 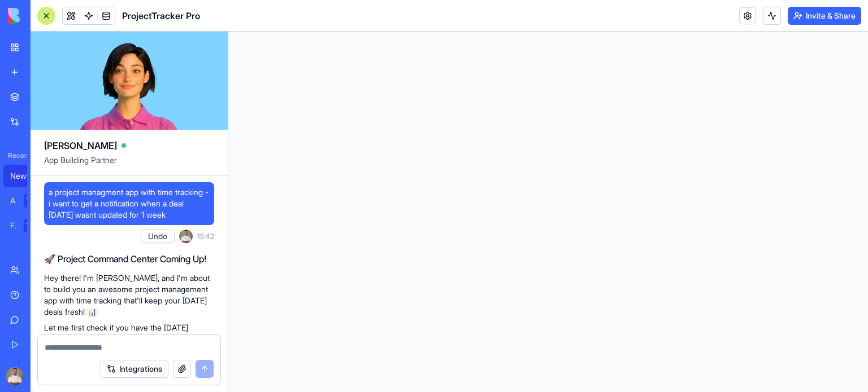 I want to click on a: Feedback FormTRY, so click(x=26, y=226).